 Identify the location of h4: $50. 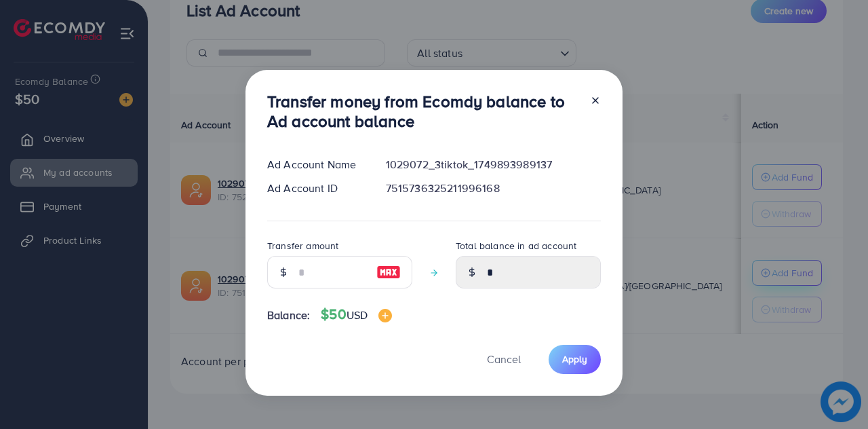
(356, 314).